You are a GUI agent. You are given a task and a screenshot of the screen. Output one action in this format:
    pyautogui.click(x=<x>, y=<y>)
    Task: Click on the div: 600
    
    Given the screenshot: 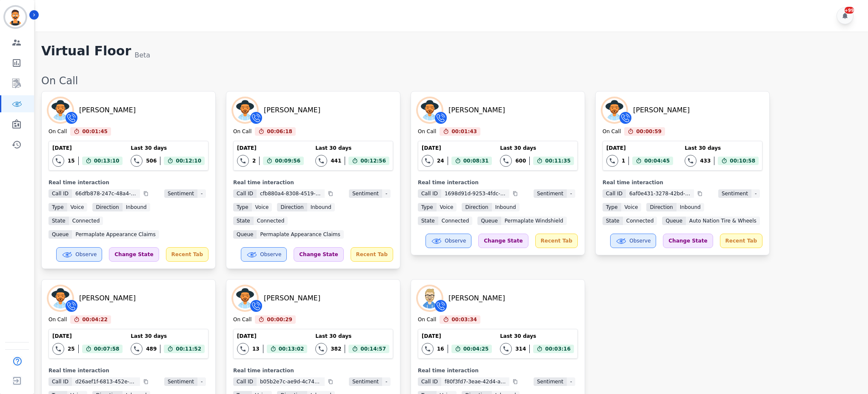 What is the action you would take?
    pyautogui.click(x=521, y=161)
    